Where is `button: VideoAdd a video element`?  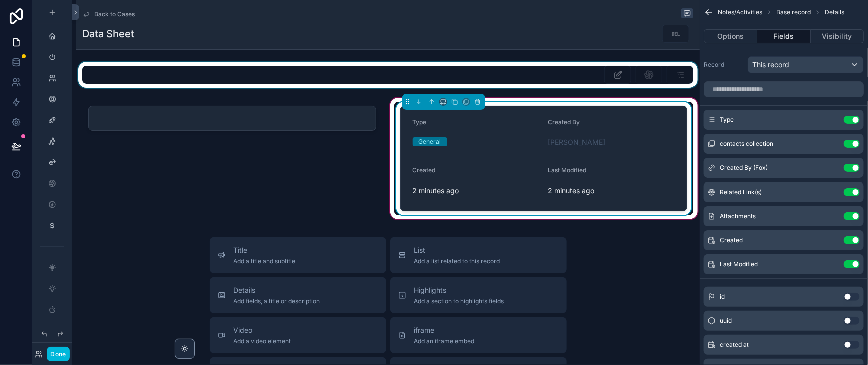 button: VideoAdd a video element is located at coordinates (298, 335).